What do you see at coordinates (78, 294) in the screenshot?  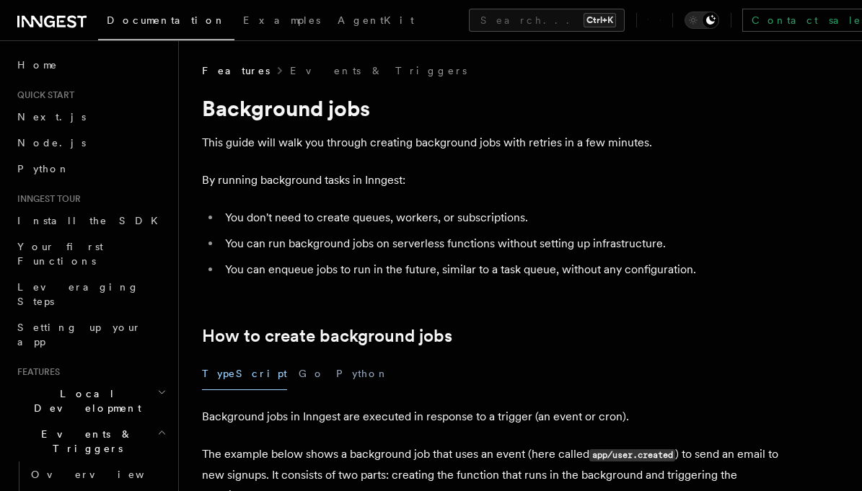 I see `span: Leveraging Steps` at bounding box center [78, 294].